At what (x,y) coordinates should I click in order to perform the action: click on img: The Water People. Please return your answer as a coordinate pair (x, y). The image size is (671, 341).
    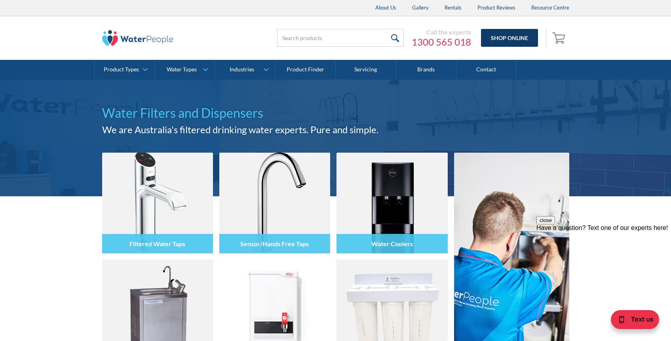
    Looking at the image, I should click on (138, 38).